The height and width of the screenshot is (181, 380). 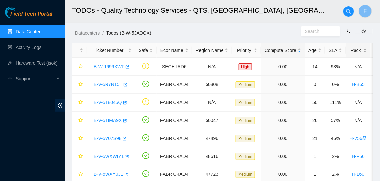 I want to click on a: H-B65, so click(x=359, y=85).